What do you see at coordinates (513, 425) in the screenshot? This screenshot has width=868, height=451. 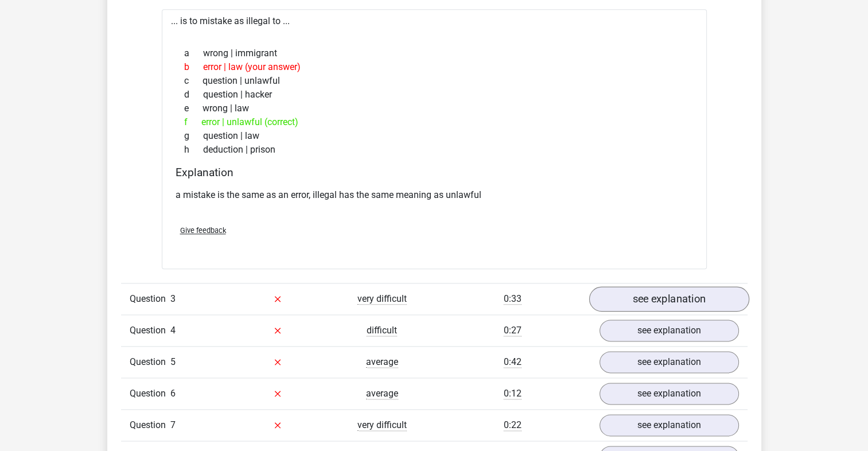 I see `span: 0:22` at bounding box center [513, 425].